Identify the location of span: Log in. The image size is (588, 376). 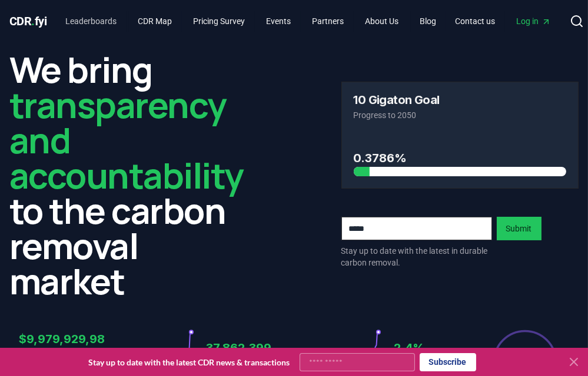
(534, 21).